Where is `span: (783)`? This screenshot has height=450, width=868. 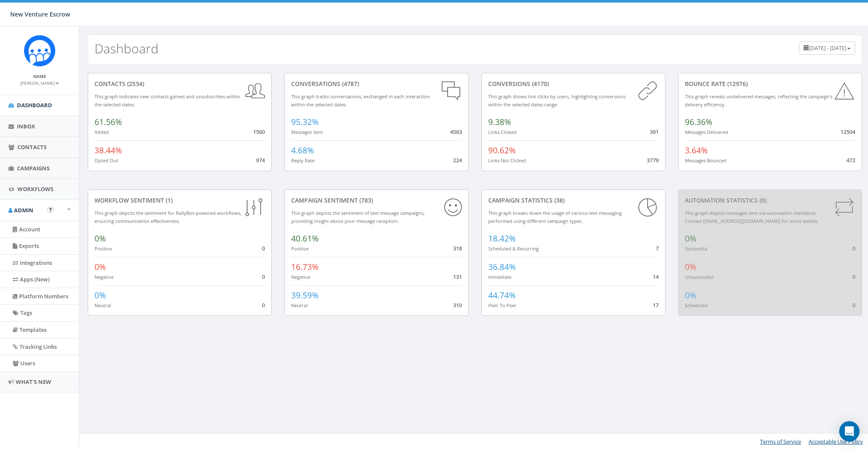
span: (783) is located at coordinates (365, 200).